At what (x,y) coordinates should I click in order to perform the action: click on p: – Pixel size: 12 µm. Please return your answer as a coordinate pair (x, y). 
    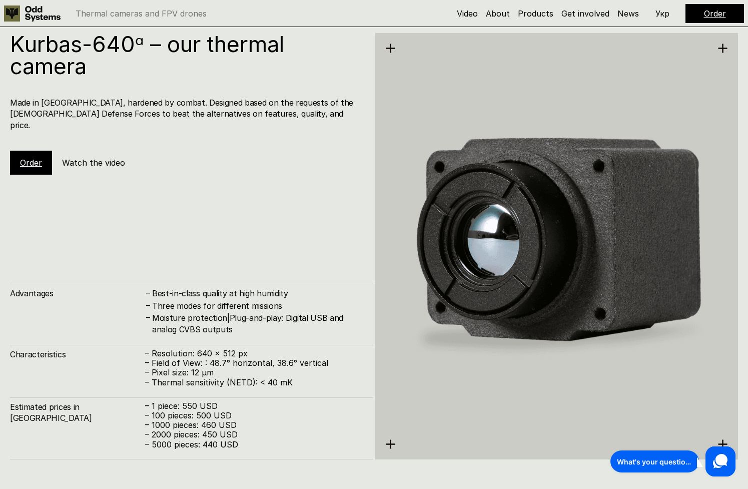
    Looking at the image, I should click on (254, 372).